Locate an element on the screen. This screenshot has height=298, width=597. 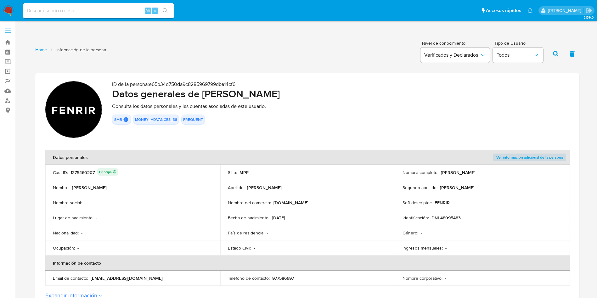
span: Nivel de conocimiento is located at coordinates (455, 43).